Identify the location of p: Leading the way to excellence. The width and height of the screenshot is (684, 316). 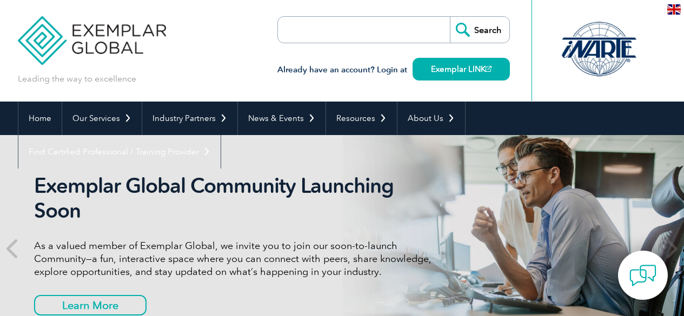
(77, 79).